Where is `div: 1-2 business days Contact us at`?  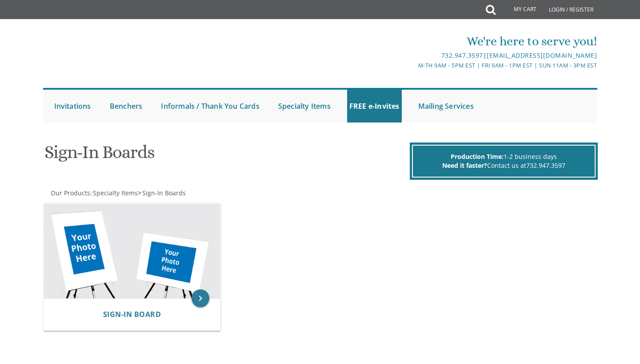 div: 1-2 business days Contact us at is located at coordinates (504, 161).